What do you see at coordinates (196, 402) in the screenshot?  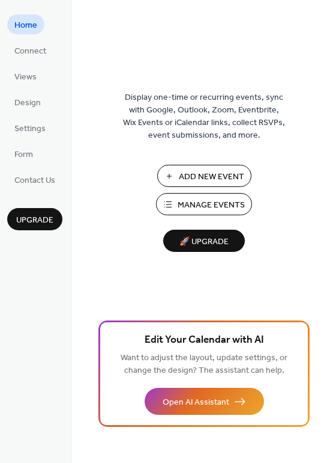 I see `span: Open AI Assistant` at bounding box center [196, 402].